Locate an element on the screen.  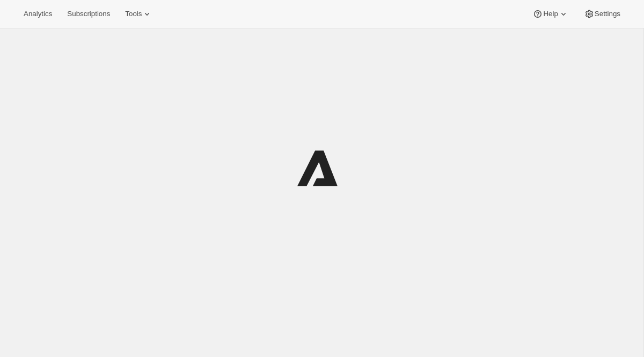
span: Settings is located at coordinates (608, 14).